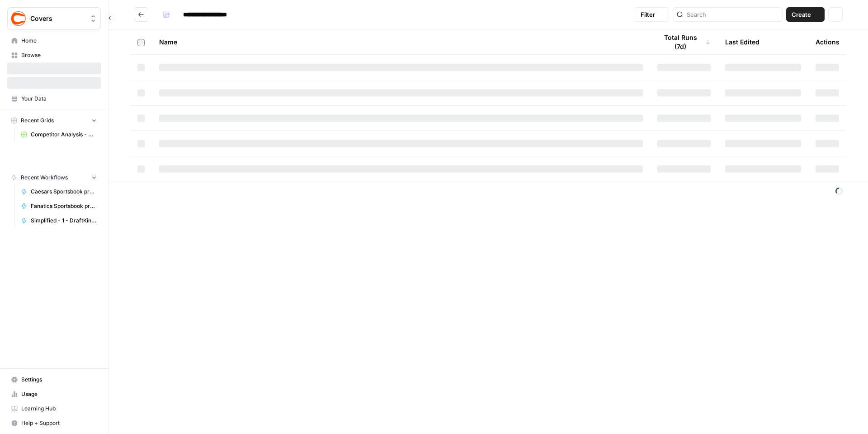 The width and height of the screenshot is (868, 434). What do you see at coordinates (828, 41) in the screenshot?
I see `div: Actions` at bounding box center [828, 41].